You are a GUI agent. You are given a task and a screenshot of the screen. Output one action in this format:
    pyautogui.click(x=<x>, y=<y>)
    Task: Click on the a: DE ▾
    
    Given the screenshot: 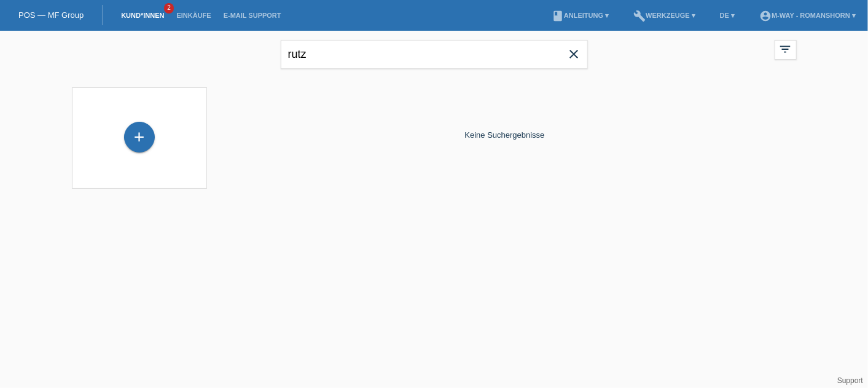 What is the action you would take?
    pyautogui.click(x=727, y=16)
    